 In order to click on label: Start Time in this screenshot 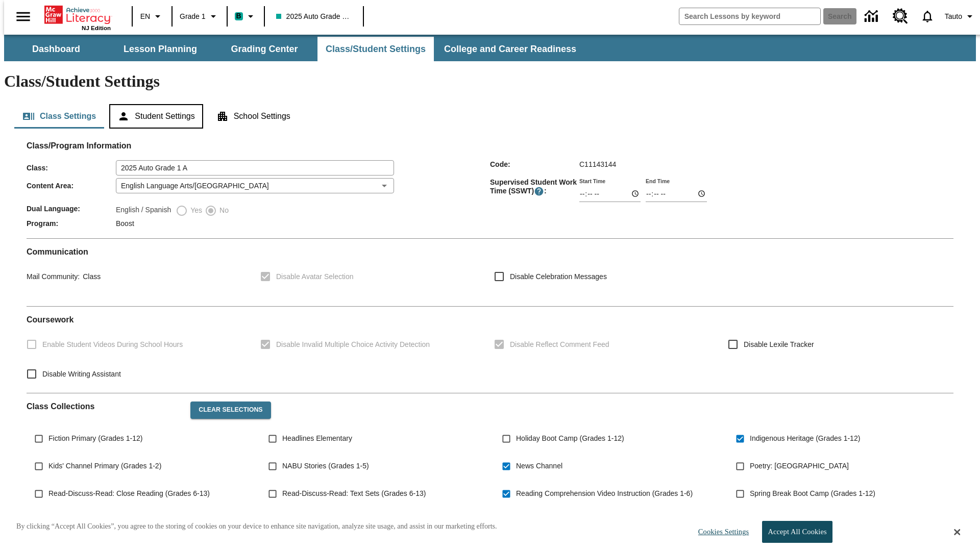, I will do `click(592, 180)`.